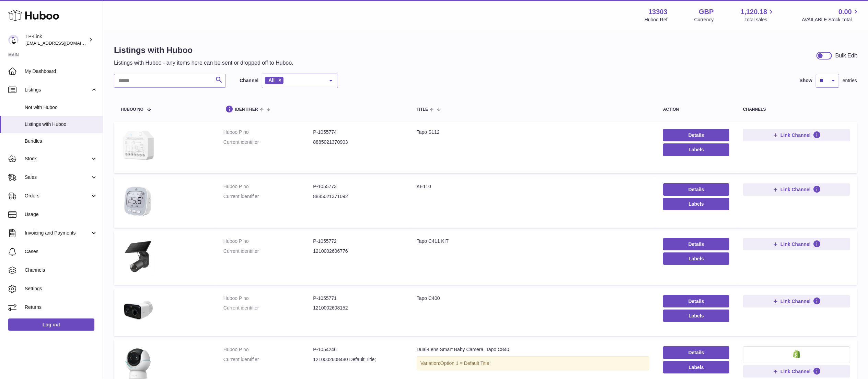 This screenshot has height=379, width=868. What do you see at coordinates (246, 109) in the screenshot?
I see `span: identifier` at bounding box center [246, 109].